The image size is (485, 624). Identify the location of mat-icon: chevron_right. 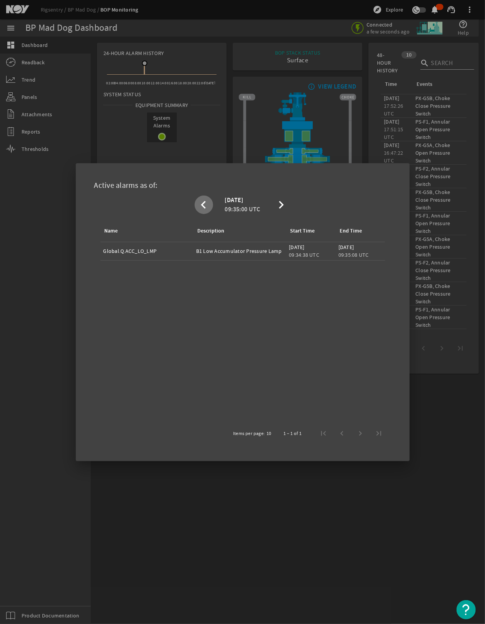
(282, 205).